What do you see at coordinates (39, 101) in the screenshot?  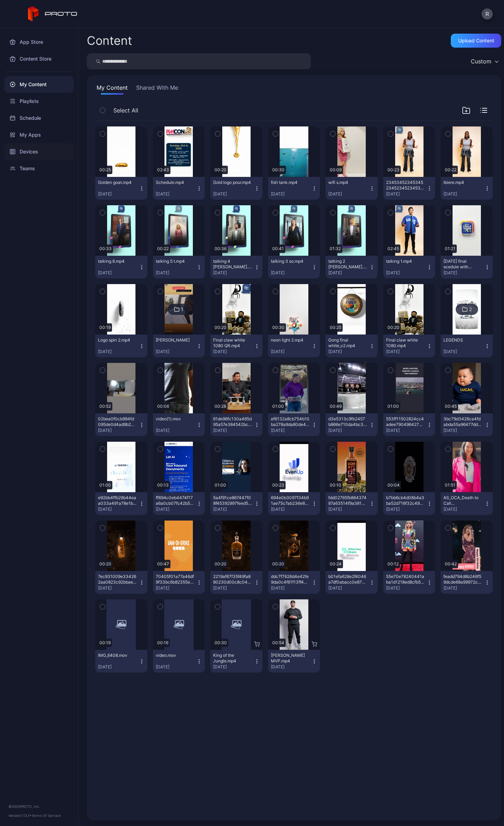 I see `a: Playlists` at bounding box center [39, 101].